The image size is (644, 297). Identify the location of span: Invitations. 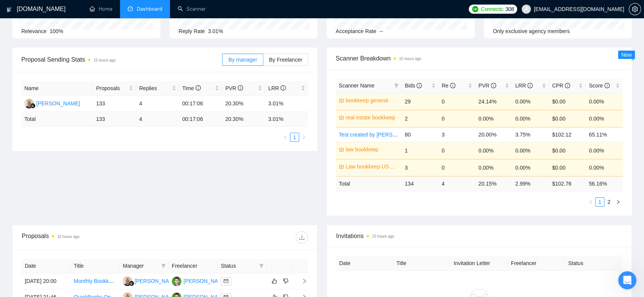
(479, 236).